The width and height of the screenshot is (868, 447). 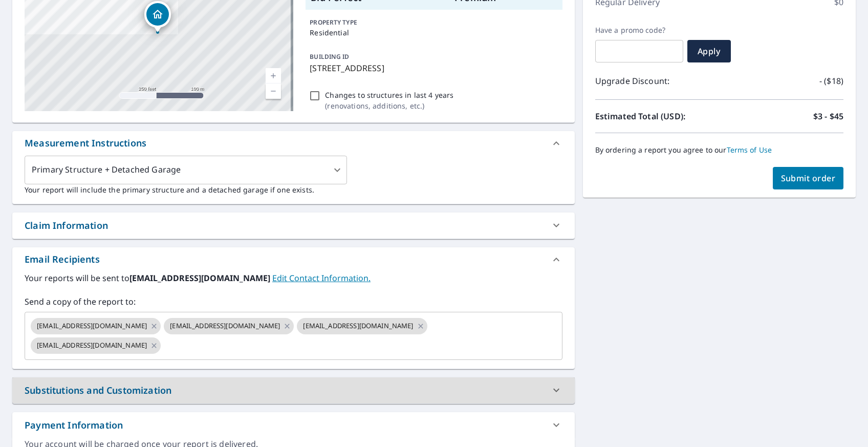 I want to click on label: Send a copy of the report to:, so click(x=293, y=301).